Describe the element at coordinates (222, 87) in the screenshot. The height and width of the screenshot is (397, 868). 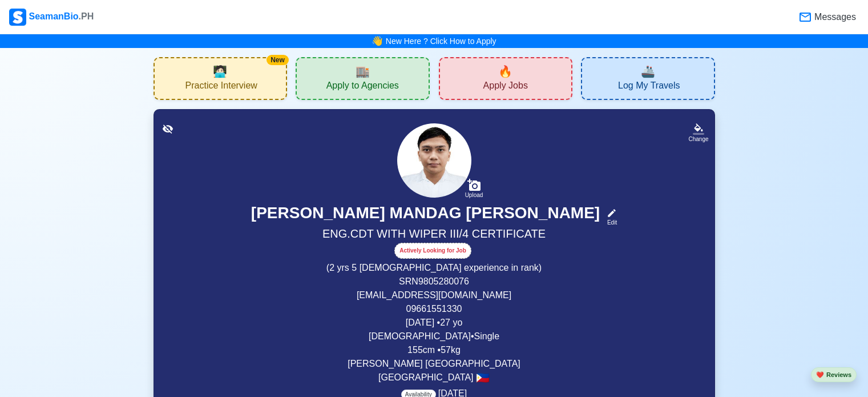
I see `span: Practice Interview` at that location.